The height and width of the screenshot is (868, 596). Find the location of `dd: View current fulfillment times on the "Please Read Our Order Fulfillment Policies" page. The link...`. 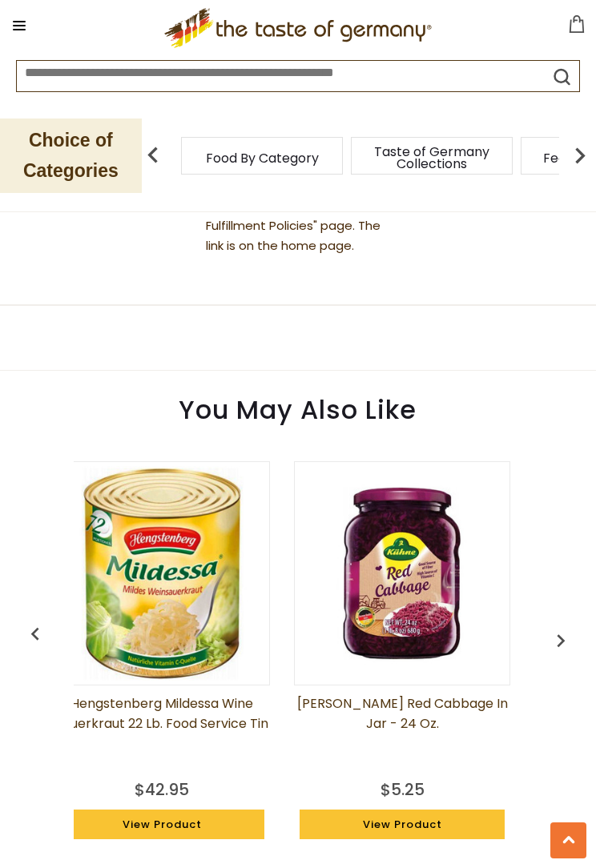

dd: View current fulfillment times on the "Please Read Our Order Fulfillment Policies" page. The link... is located at coordinates (298, 216).